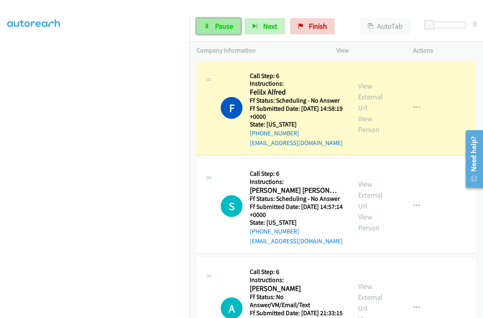 The image size is (483, 318). What do you see at coordinates (224, 26) in the screenshot?
I see `span: Pause` at bounding box center [224, 26].